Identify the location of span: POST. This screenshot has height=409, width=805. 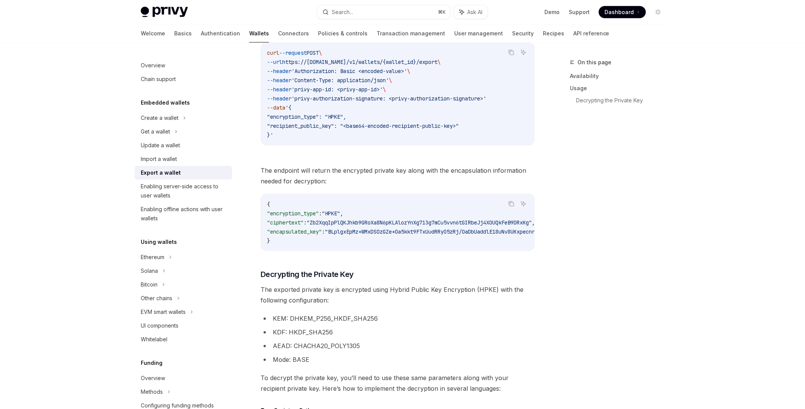
(313, 53).